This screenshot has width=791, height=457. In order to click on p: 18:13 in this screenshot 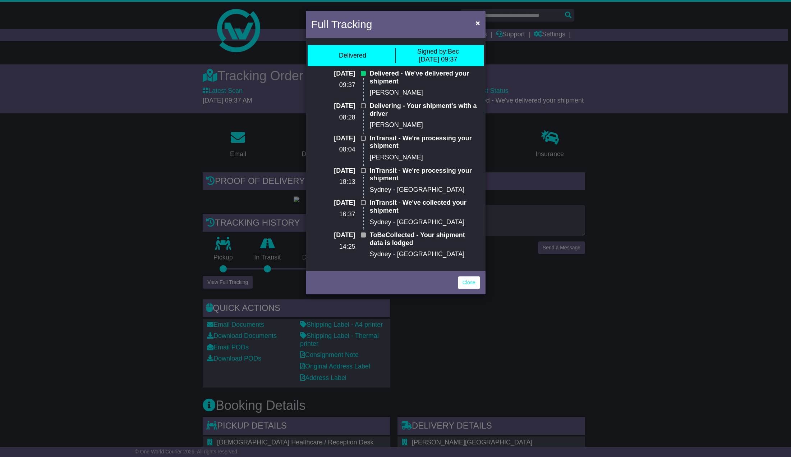, I will do `click(333, 182)`.